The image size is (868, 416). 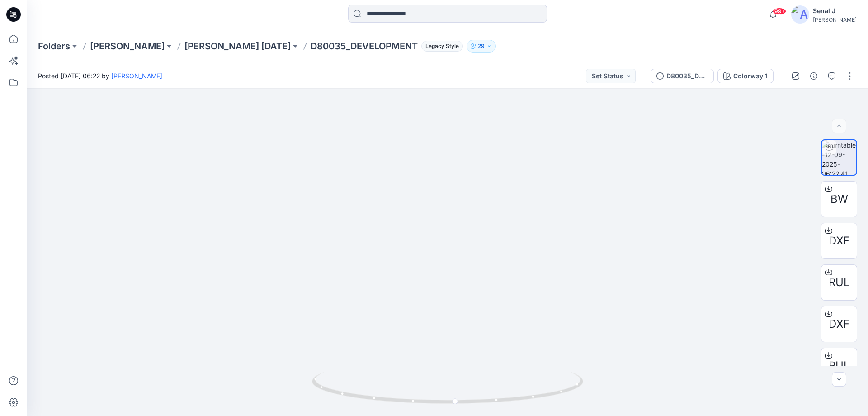 I want to click on span: BW, so click(x=839, y=199).